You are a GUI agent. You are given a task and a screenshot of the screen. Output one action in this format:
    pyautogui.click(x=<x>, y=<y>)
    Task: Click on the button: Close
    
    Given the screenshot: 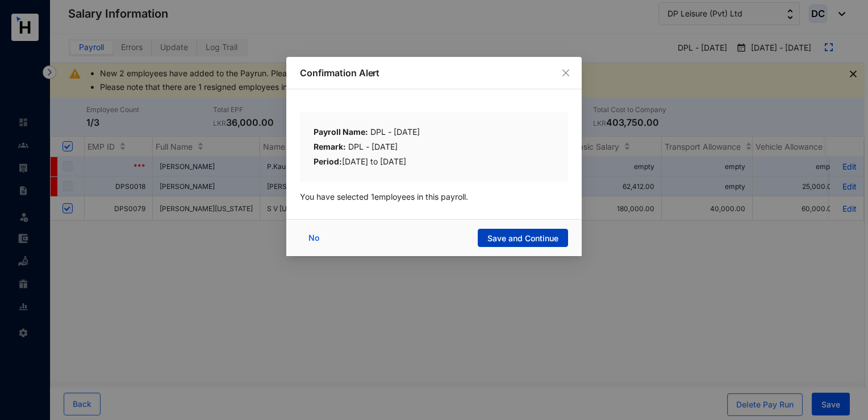 What is the action you would take?
    pyautogui.click(x=566, y=73)
    